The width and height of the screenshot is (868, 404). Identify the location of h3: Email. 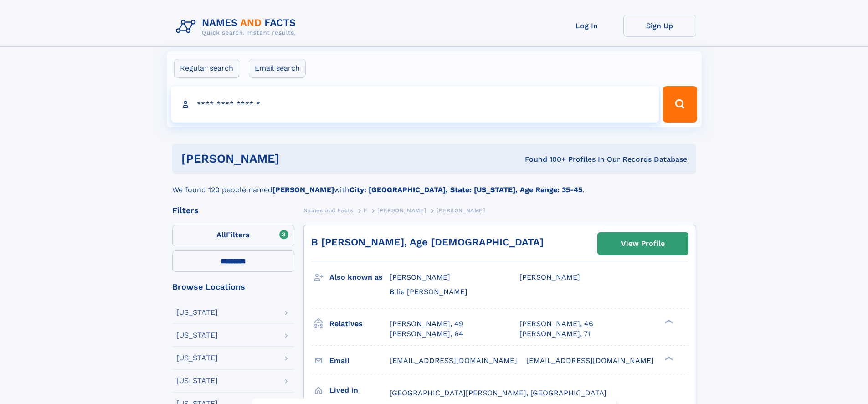
(360, 360).